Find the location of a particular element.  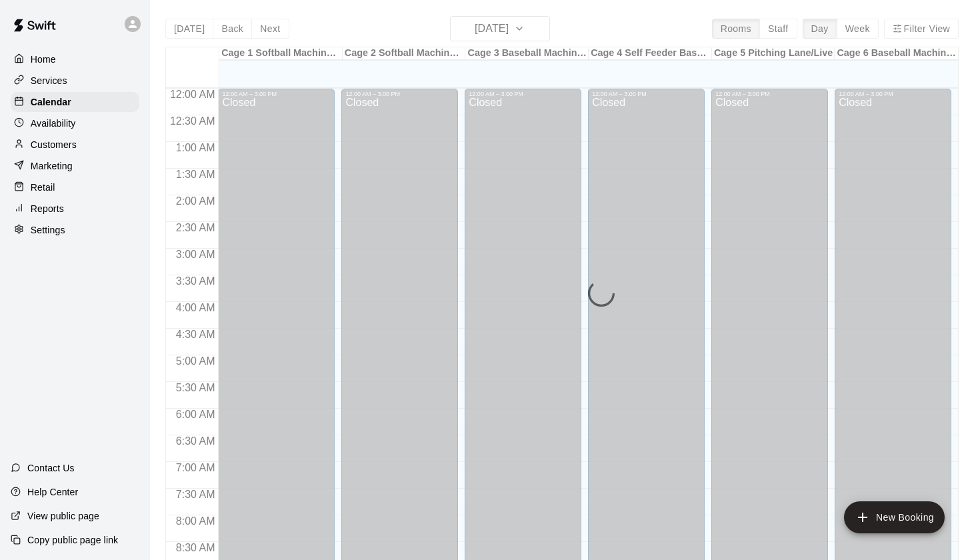

a: Customers is located at coordinates (75, 144).